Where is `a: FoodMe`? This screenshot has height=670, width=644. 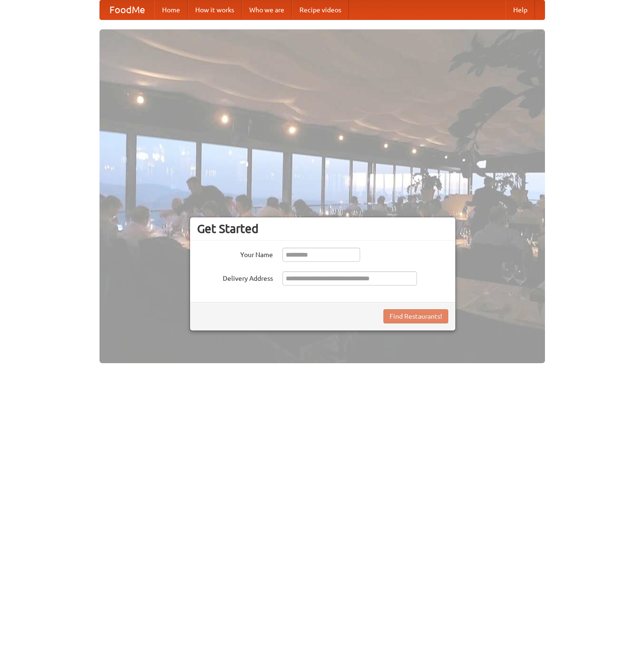
a: FoodMe is located at coordinates (127, 10).